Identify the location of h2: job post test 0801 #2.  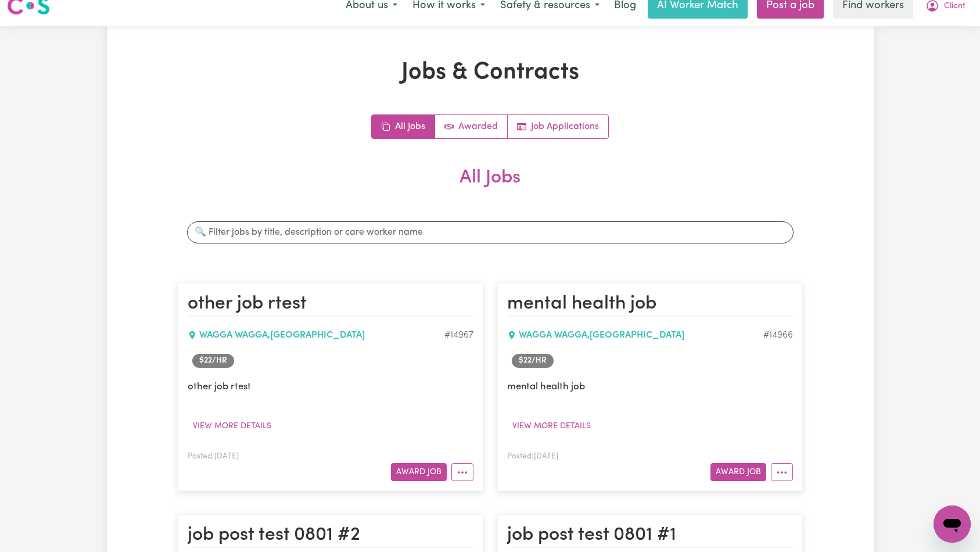
(331, 535).